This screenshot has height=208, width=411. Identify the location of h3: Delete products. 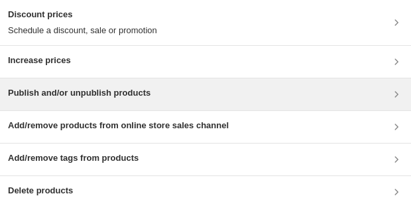
(40, 190).